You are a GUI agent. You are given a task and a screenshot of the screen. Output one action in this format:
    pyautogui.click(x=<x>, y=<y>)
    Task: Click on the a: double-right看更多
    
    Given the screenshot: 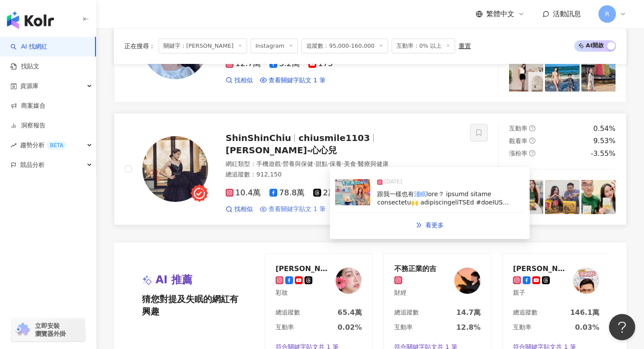 What is the action you would take?
    pyautogui.click(x=430, y=225)
    